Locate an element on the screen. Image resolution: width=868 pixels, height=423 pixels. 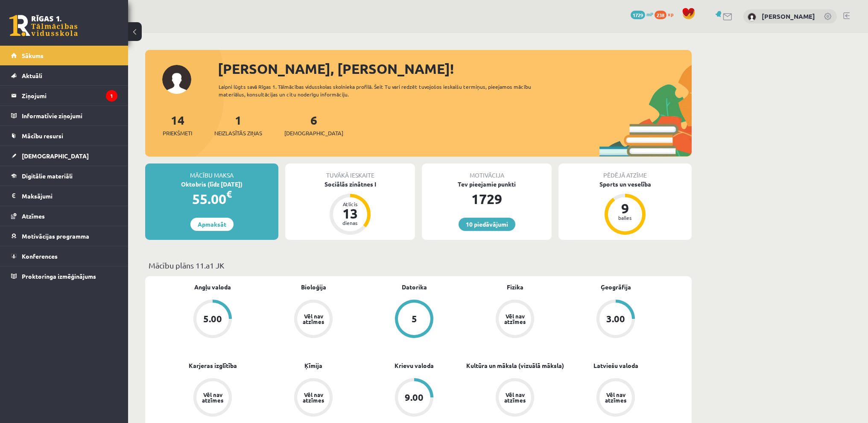
span: Konferences is located at coordinates (40, 256).